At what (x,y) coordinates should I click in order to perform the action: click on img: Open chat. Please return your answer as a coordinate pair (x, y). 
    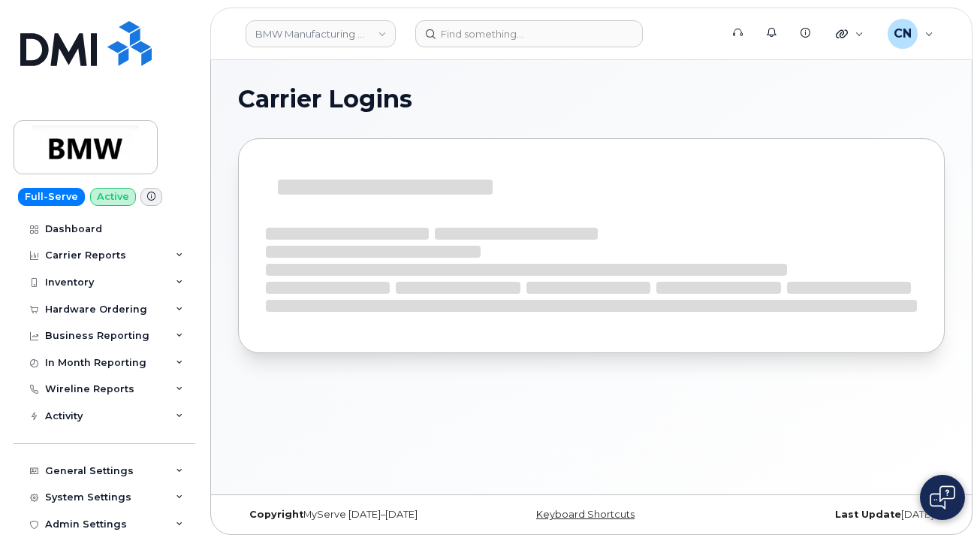
    Looking at the image, I should click on (943, 497).